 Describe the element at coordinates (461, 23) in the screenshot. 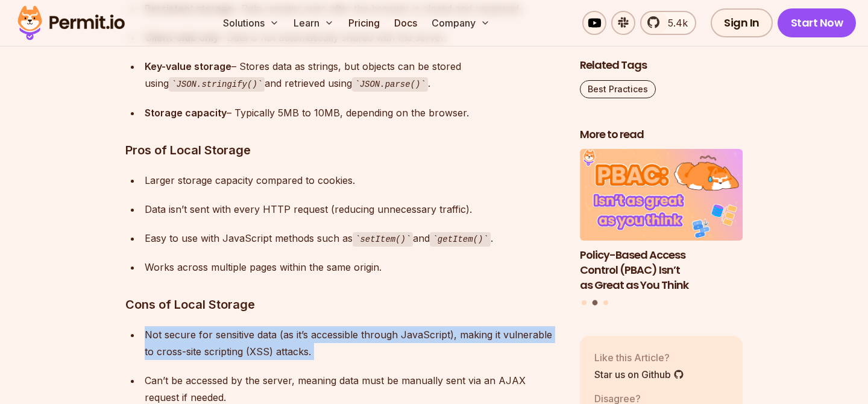

I see `button: Company` at that location.